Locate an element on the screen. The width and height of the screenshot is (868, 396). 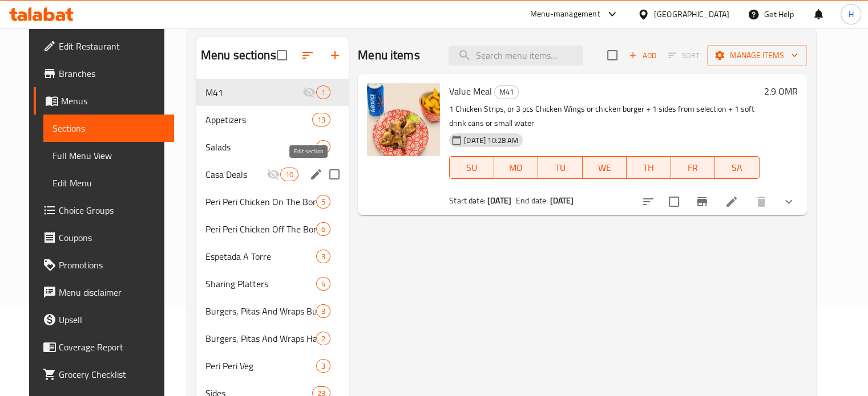
button: SA is located at coordinates (737, 168).